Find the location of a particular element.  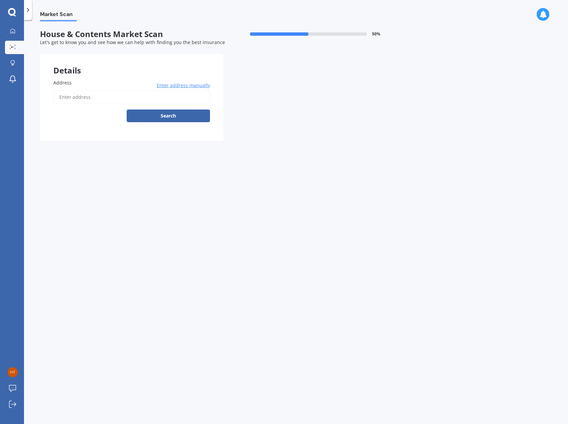

button: Search is located at coordinates (168, 116).